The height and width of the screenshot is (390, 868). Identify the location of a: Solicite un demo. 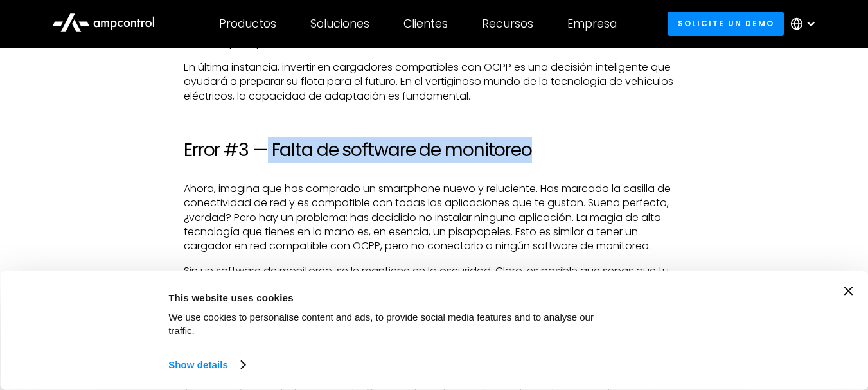
(725, 23).